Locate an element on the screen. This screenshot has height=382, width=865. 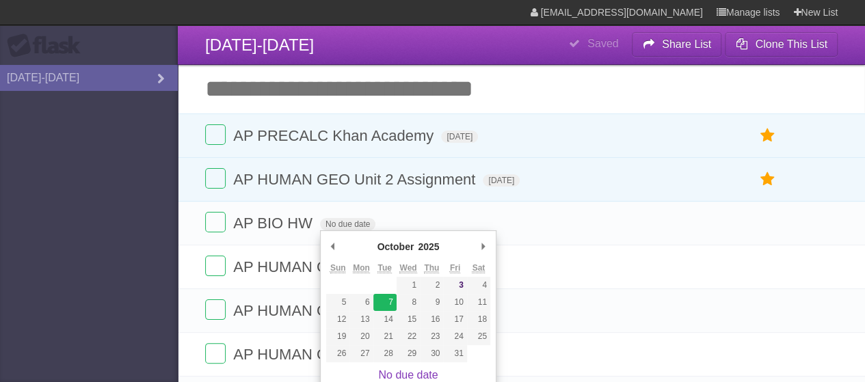
button: 19 is located at coordinates (338, 336).